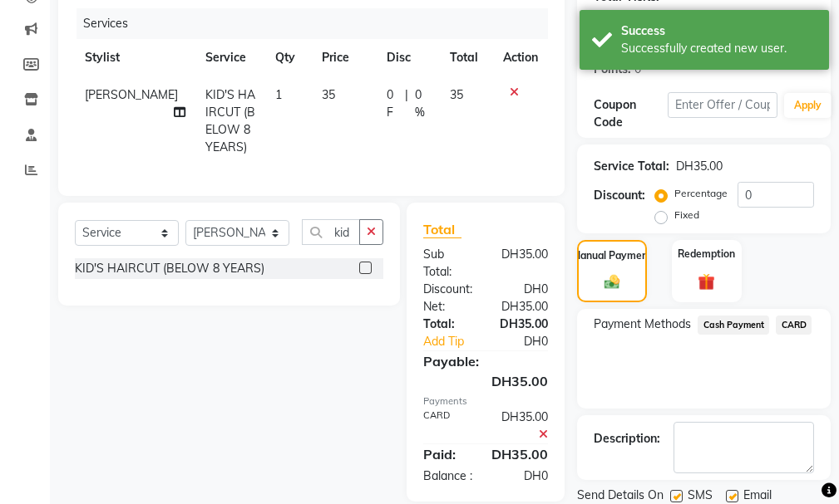  I want to click on th: Qty, so click(288, 57).